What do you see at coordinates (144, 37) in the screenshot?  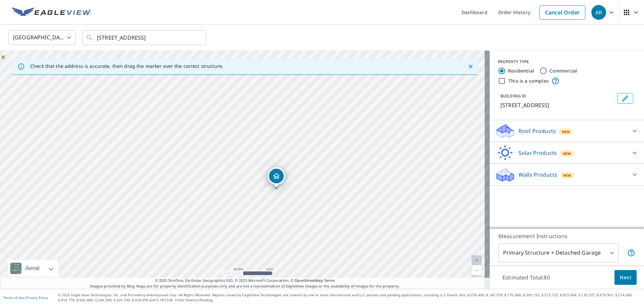 I see `input: Search by address or latitude-longitude` at bounding box center [144, 37].